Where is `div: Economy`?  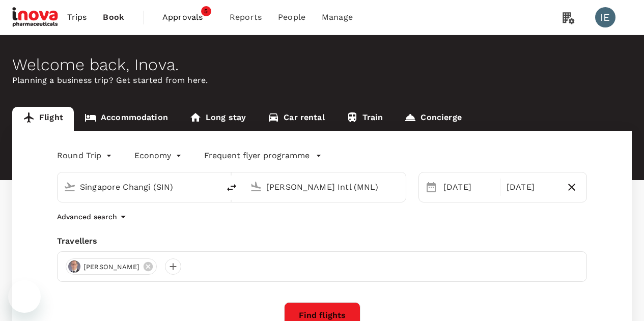 div: Economy is located at coordinates (159, 156).